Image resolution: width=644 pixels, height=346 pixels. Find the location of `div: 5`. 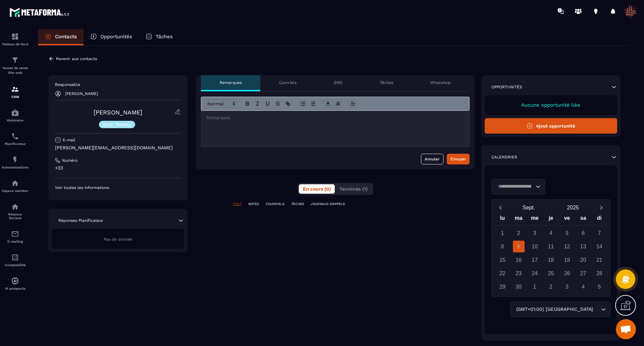

div: 5 is located at coordinates (599, 287).